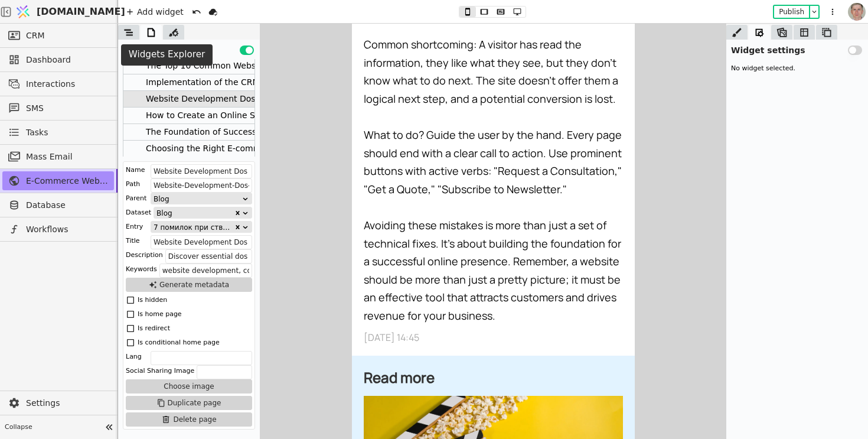 Image resolution: width=868 pixels, height=439 pixels. Describe the element at coordinates (798, 48) in the screenshot. I see `div: Widget settings` at that location.